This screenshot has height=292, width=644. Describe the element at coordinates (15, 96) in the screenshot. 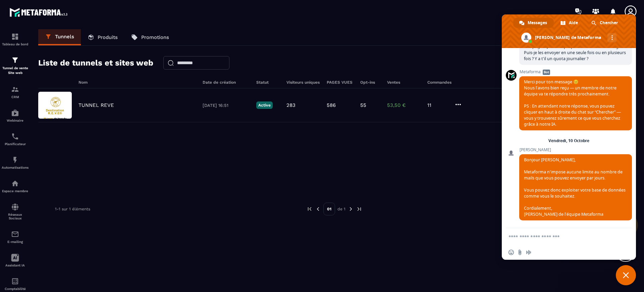

I see `p: CRM` at that location.